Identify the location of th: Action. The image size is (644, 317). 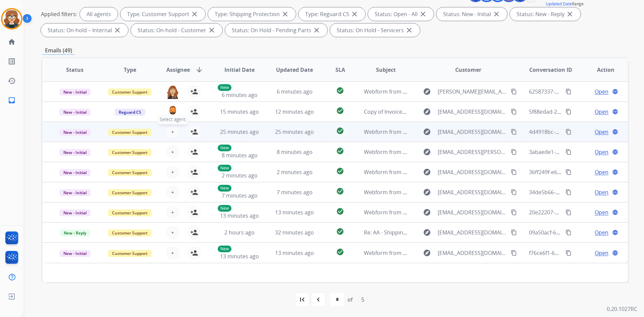
(600, 70).